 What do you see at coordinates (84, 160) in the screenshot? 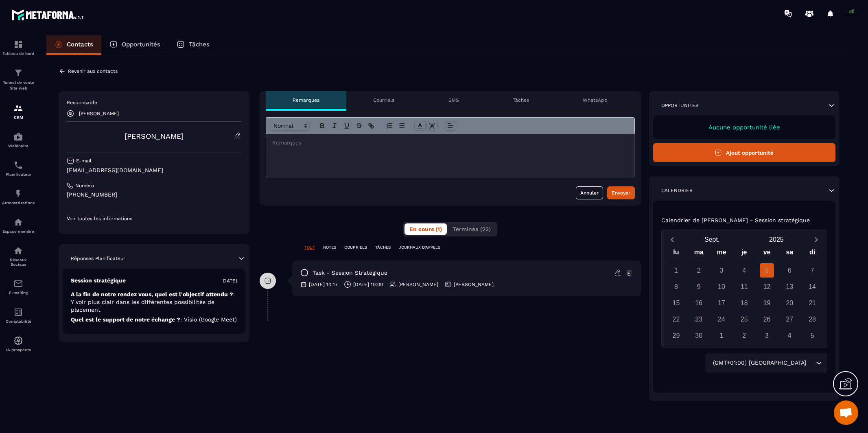
I see `p: E-mail` at bounding box center [84, 160].